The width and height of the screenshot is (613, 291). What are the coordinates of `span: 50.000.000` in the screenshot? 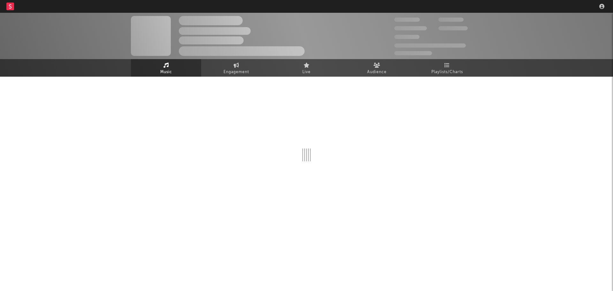 It's located at (411, 28).